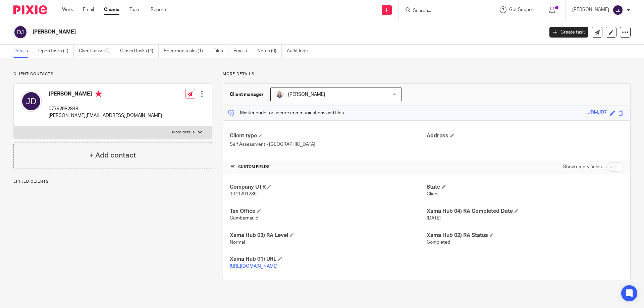 The height and width of the screenshot is (308, 644). What do you see at coordinates (97, 51) in the screenshot?
I see `a: Client tasks (0)` at bounding box center [97, 51].